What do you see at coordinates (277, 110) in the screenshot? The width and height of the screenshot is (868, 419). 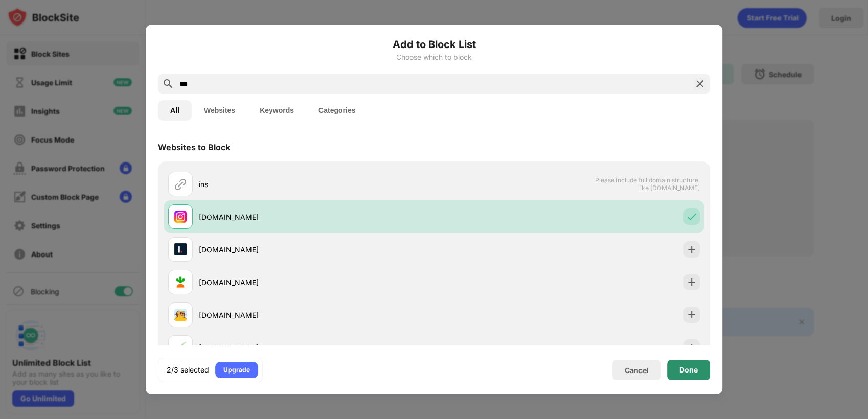 I see `button: Keywords` at bounding box center [277, 110].